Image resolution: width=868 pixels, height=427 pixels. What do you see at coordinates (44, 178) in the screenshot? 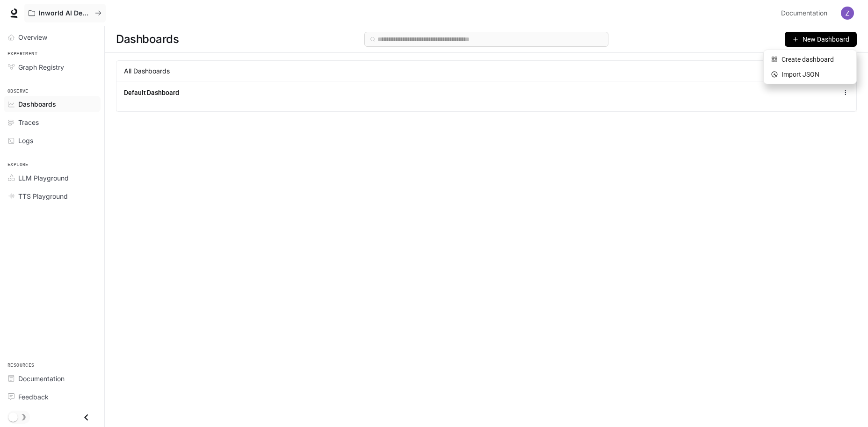
I see `span: LLM Playground` at bounding box center [44, 178].